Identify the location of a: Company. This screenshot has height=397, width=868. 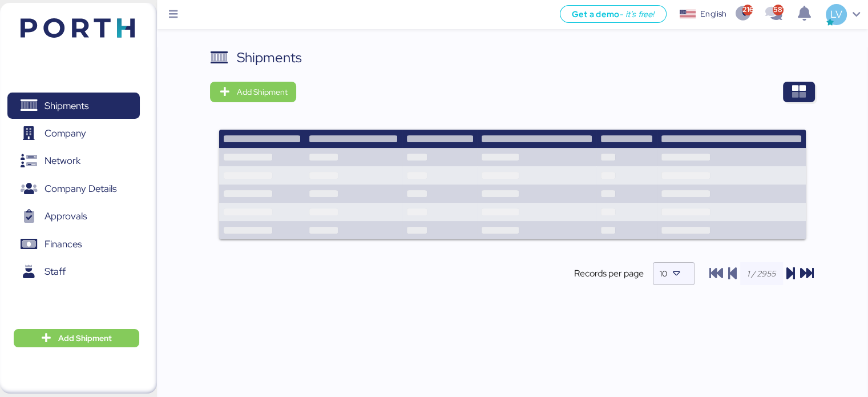
(73, 134).